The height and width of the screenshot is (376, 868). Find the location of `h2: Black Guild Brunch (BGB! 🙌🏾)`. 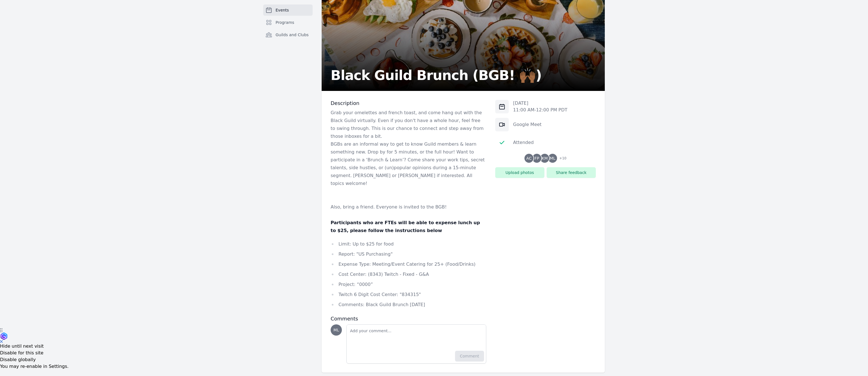

h2: Black Guild Brunch (BGB! 🙌🏾) is located at coordinates (436, 76).